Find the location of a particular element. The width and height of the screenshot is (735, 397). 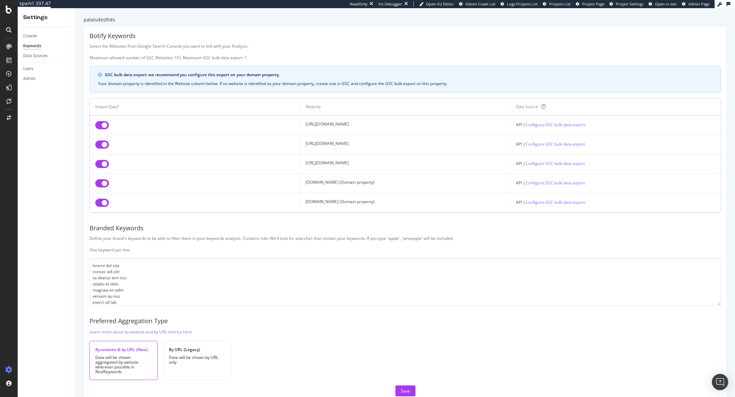

div: palaisdesthés is located at coordinates (405, 20).